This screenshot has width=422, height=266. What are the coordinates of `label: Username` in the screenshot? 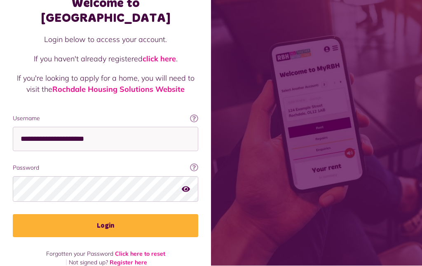 It's located at (106, 119).